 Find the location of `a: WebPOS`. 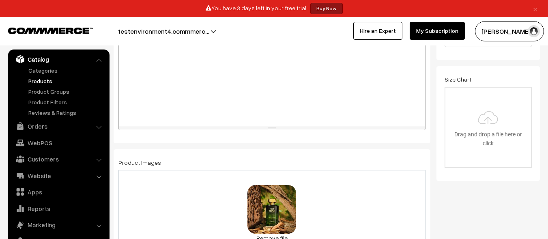

a: WebPOS is located at coordinates (58, 143).